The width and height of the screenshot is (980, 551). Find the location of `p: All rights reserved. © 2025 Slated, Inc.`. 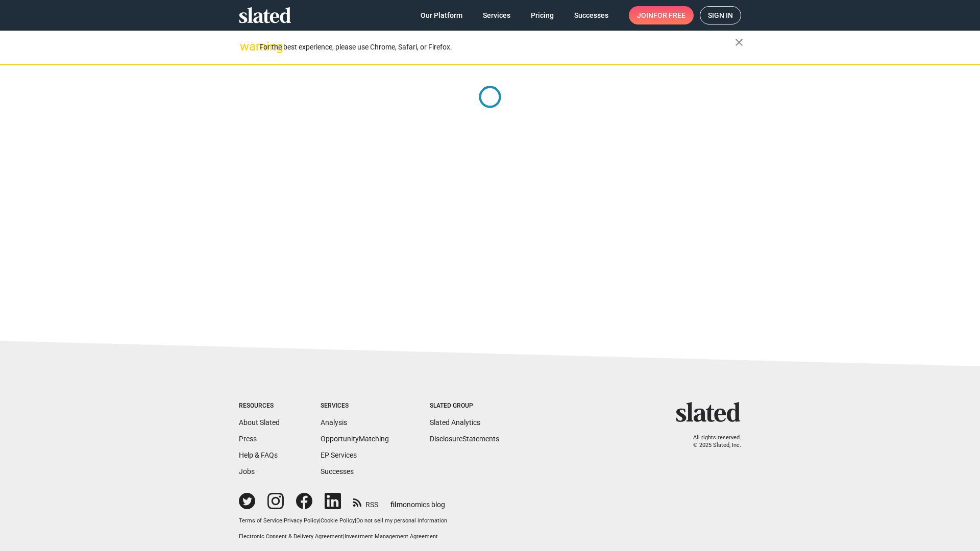

p: All rights reserved. © 2025 Slated, Inc. is located at coordinates (711, 441).